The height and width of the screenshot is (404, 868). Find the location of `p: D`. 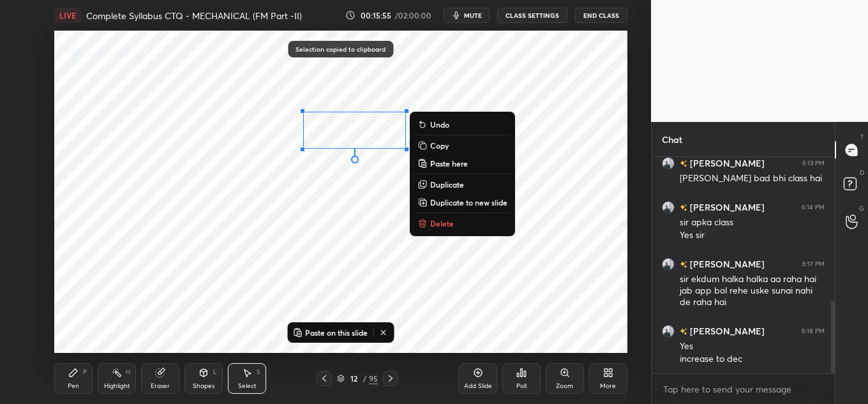

p: D is located at coordinates (862, 172).